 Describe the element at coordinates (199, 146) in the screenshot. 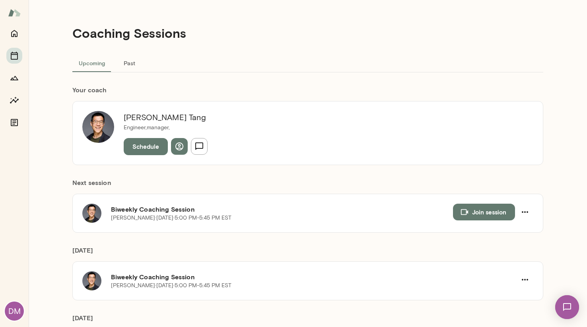

I see `button: Send message` at that location.